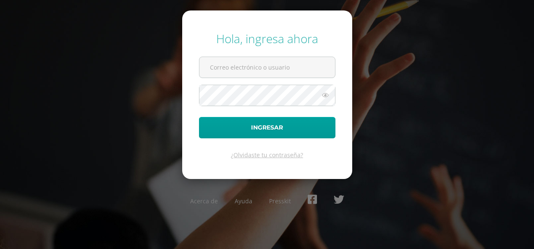 The height and width of the screenshot is (249, 534). Describe the element at coordinates (267, 155) in the screenshot. I see `a: ¿Olvidaste tu contraseña?` at that location.